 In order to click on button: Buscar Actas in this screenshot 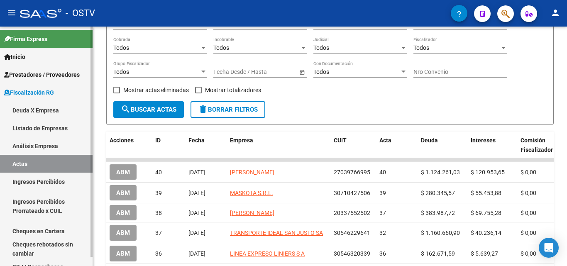, I will do `click(149, 110)`.